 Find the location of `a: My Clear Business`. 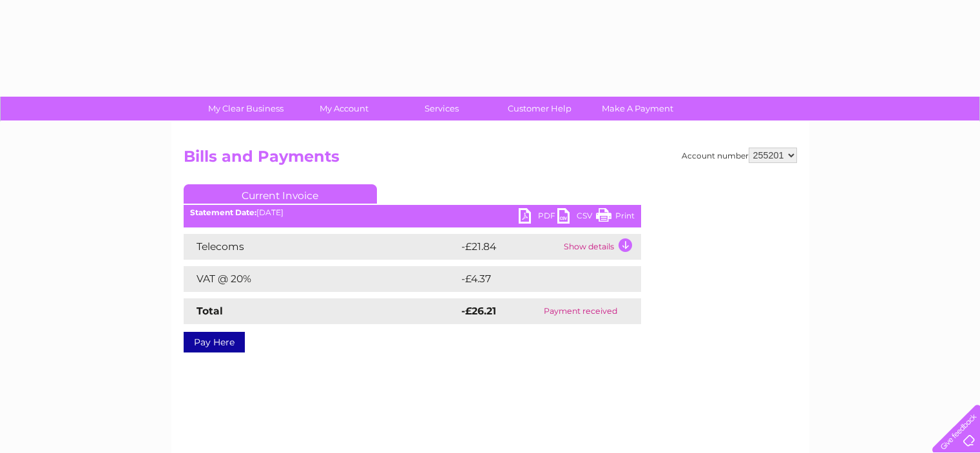

a: My Clear Business is located at coordinates (245, 109).